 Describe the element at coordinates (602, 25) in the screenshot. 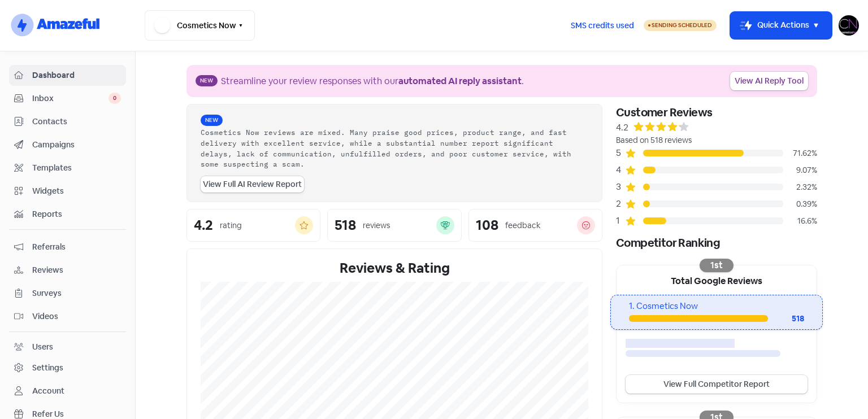

I see `span: SMS credits used` at that location.